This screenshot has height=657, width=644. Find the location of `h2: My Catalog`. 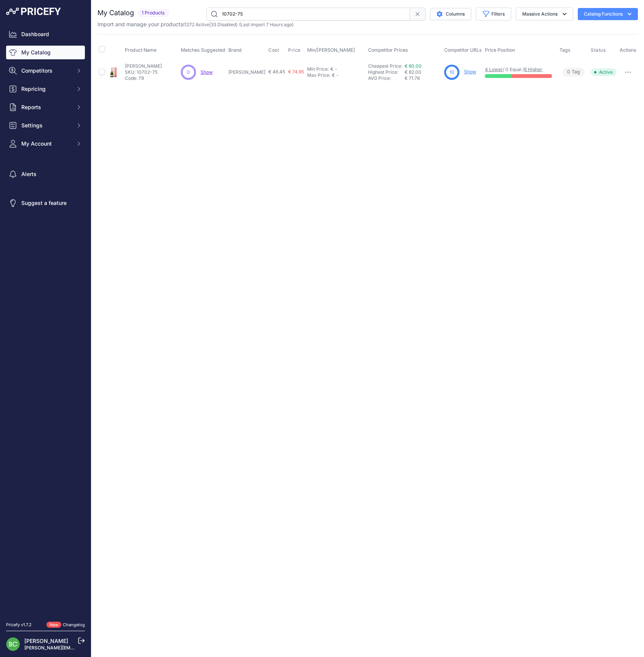

h2: My Catalog is located at coordinates (115, 13).